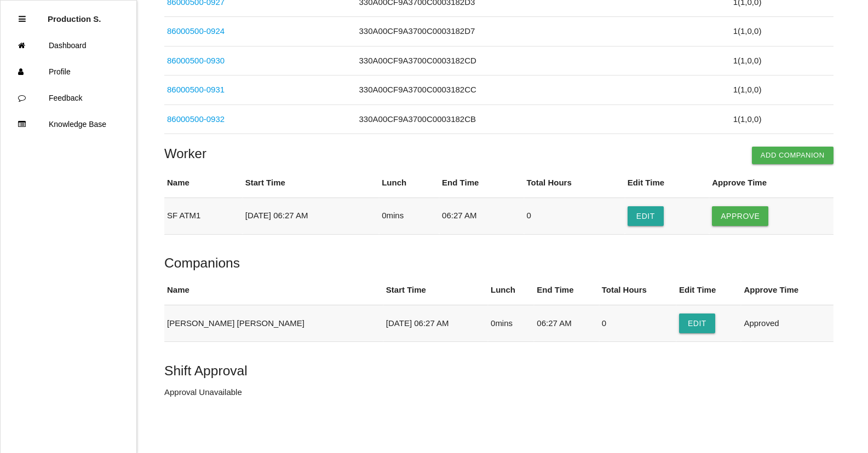 The width and height of the screenshot is (868, 453). Describe the element at coordinates (543, 32) in the screenshot. I see `td: 330A00CF9A3700C0003182D7` at that location.